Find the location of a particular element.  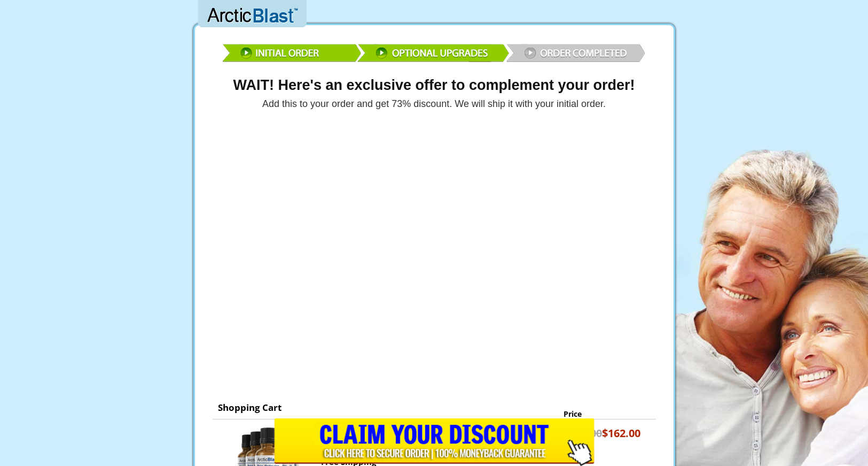

img: reviewbar.png is located at coordinates (434, 52).